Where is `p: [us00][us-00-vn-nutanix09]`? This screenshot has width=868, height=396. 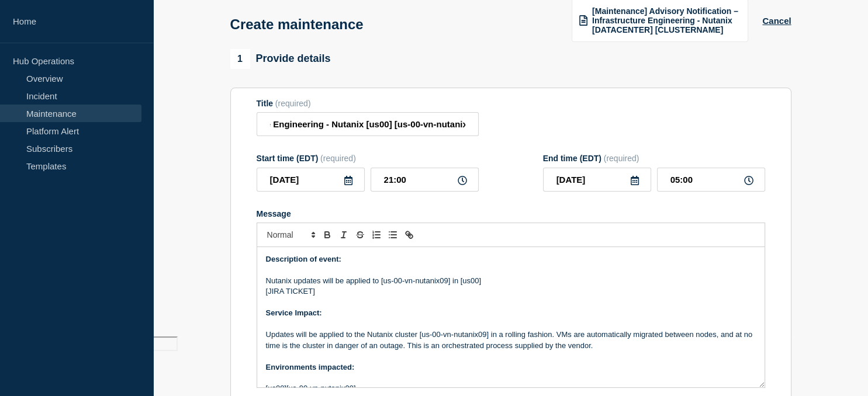
p: [us00][us-00-vn-nutanix09] is located at coordinates (511, 388).